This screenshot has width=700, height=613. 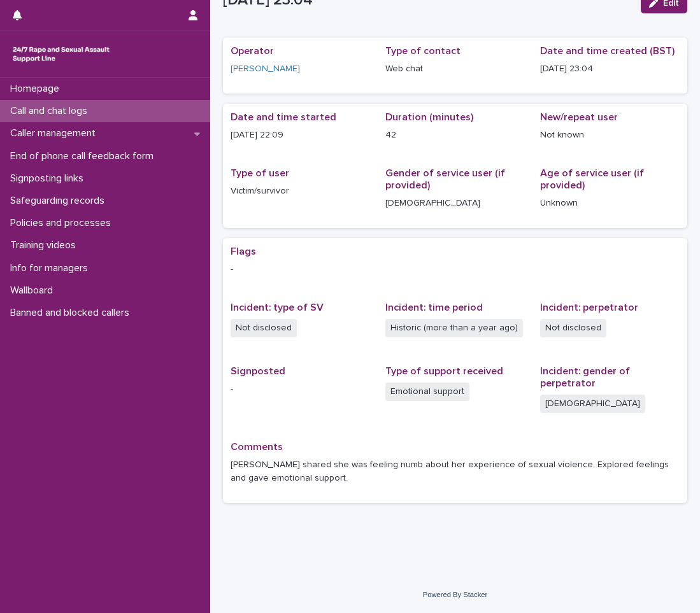 I want to click on span: Date and time created (BST), so click(x=607, y=51).